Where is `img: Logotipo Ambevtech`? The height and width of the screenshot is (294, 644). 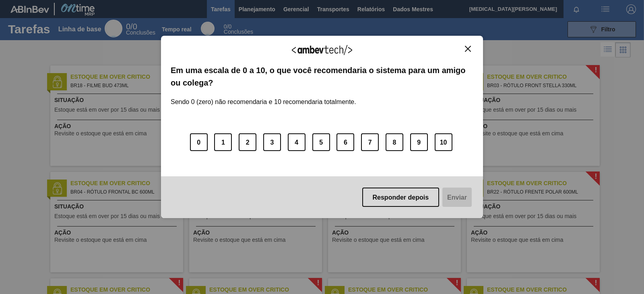
img: Logotipo Ambevtech is located at coordinates (322, 50).